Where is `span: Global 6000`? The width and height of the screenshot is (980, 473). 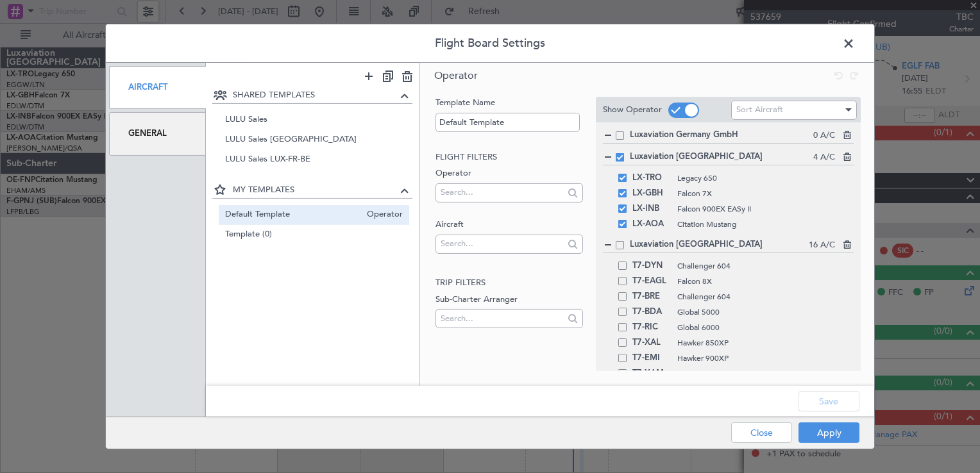
span: Global 6000 is located at coordinates (765, 327).